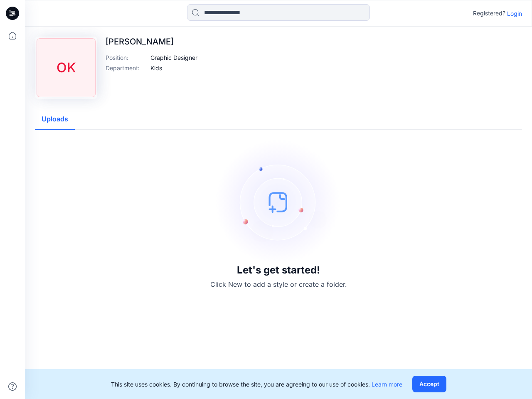 The width and height of the screenshot is (532, 399). Describe the element at coordinates (256, 384) in the screenshot. I see `p: This site uses cookies. By continuing to browse the site, you are agreeing to our use of cookies.` at that location.